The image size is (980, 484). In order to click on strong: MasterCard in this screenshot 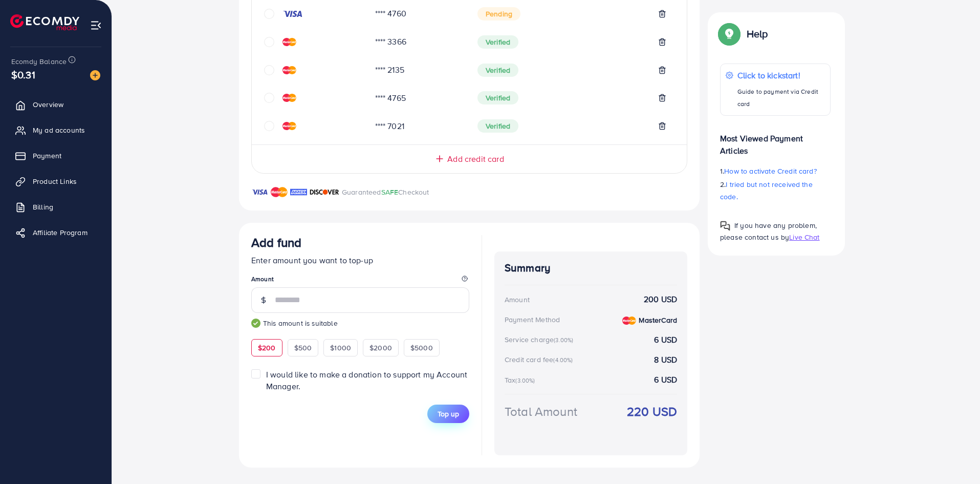, I will do `click(658, 320)`.